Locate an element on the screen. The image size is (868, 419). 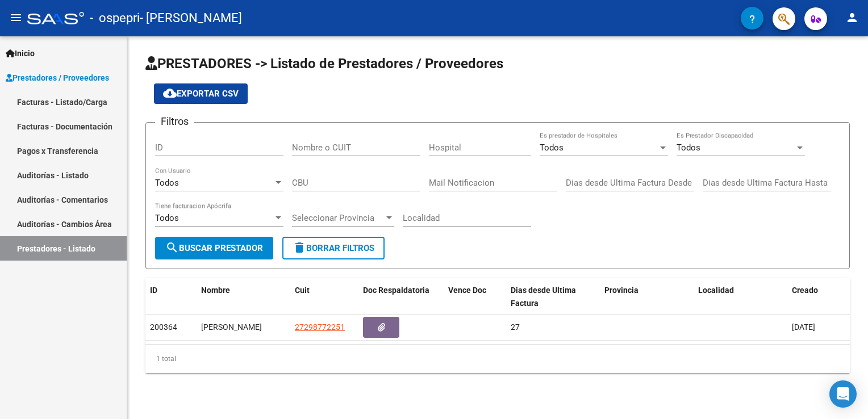
span: Exportar CSV is located at coordinates (200, 94).